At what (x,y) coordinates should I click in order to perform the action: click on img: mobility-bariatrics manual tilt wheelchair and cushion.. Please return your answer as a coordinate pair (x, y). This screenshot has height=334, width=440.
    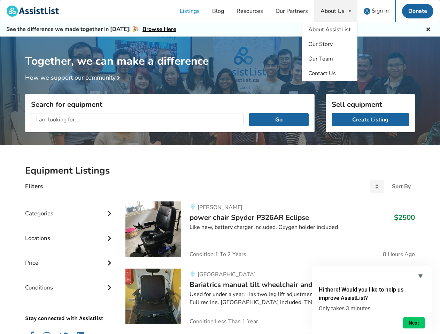
    Looking at the image, I should click on (153, 297).